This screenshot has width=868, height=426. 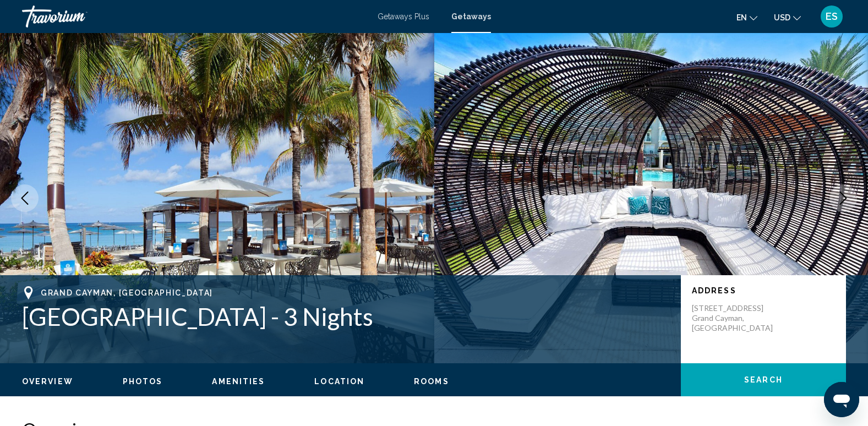 I want to click on span: USD, so click(x=782, y=17).